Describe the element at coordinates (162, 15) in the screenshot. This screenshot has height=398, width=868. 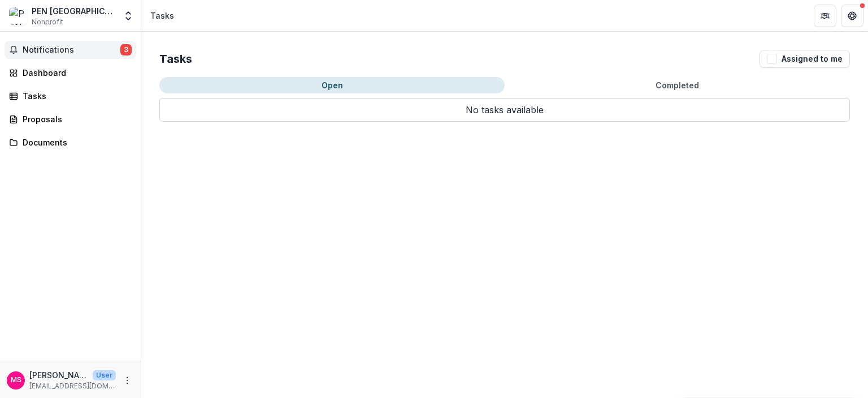
I see `nav: breadcrumb` at that location.